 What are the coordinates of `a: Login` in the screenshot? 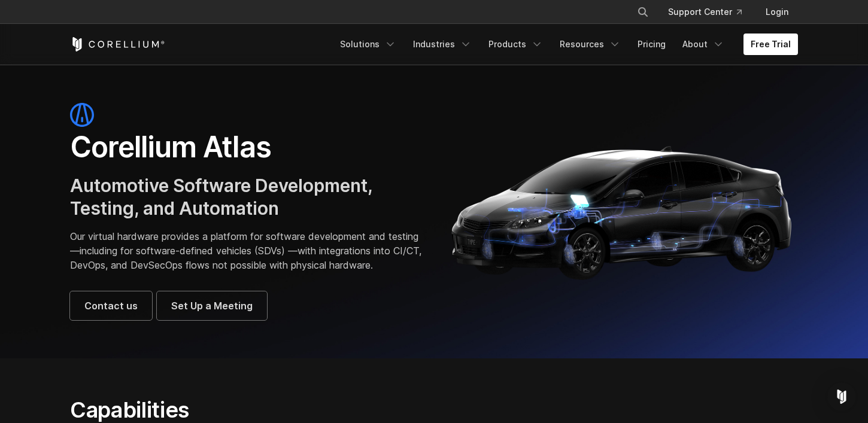 It's located at (777, 12).